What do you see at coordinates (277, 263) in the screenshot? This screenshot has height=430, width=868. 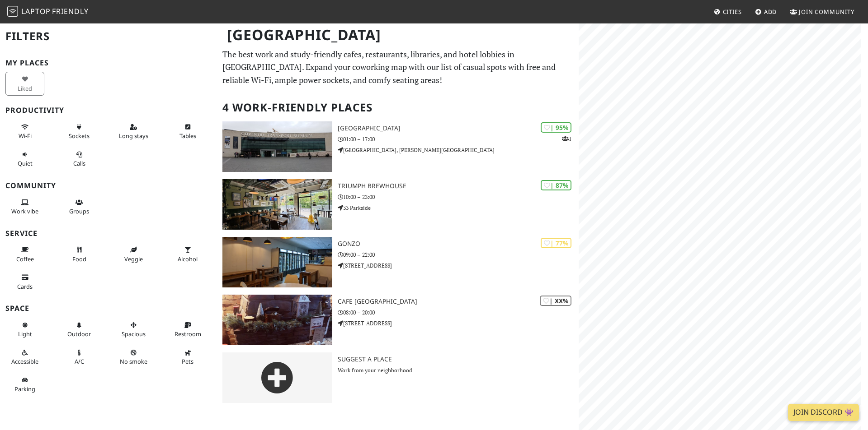 I see `img: Gonzo` at bounding box center [277, 263].